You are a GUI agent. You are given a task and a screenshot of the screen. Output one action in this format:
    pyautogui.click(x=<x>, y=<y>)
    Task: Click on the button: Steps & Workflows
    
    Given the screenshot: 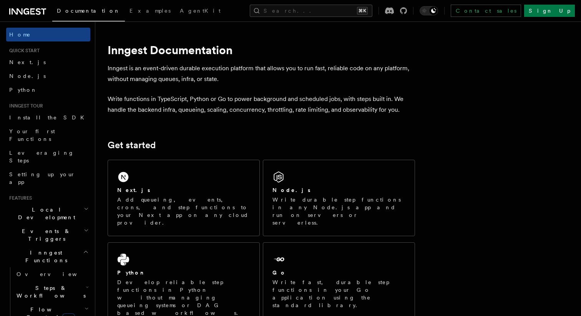 What is the action you would take?
    pyautogui.click(x=52, y=292)
    